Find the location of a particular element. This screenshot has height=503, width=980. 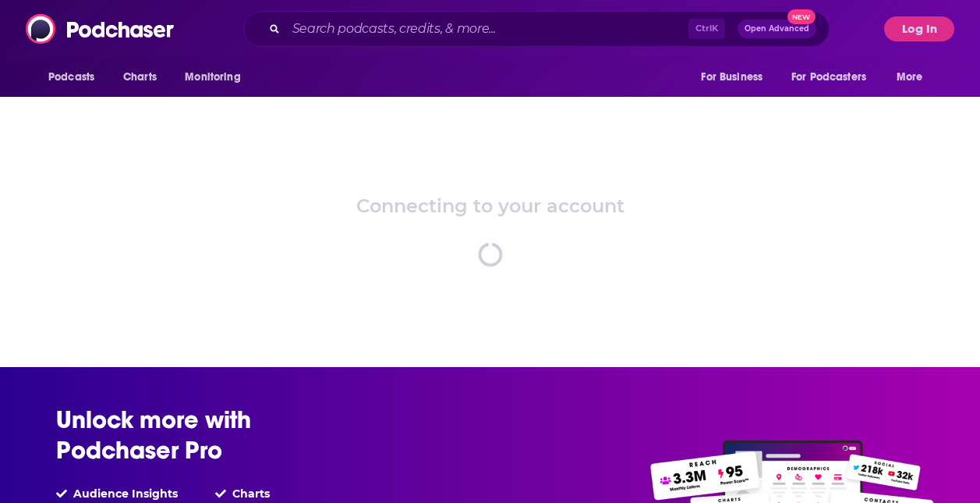

a: Podchaser - Follow, Share and Rate Podcasts is located at coordinates (100, 29).